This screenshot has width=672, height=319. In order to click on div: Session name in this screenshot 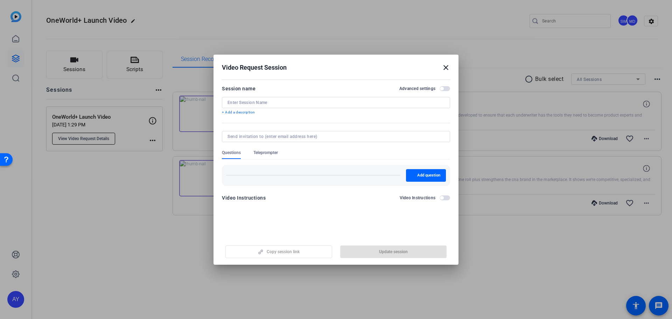, I will do `click(239, 89)`.